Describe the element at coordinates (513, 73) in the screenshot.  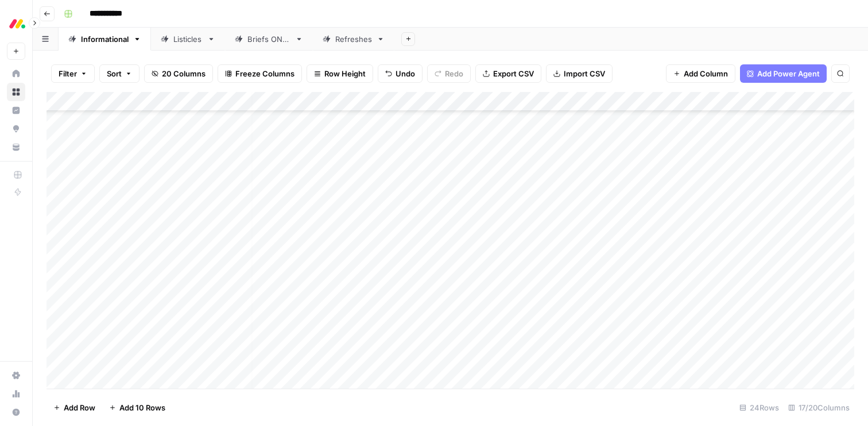
I see `span: Export CSV` at that location.